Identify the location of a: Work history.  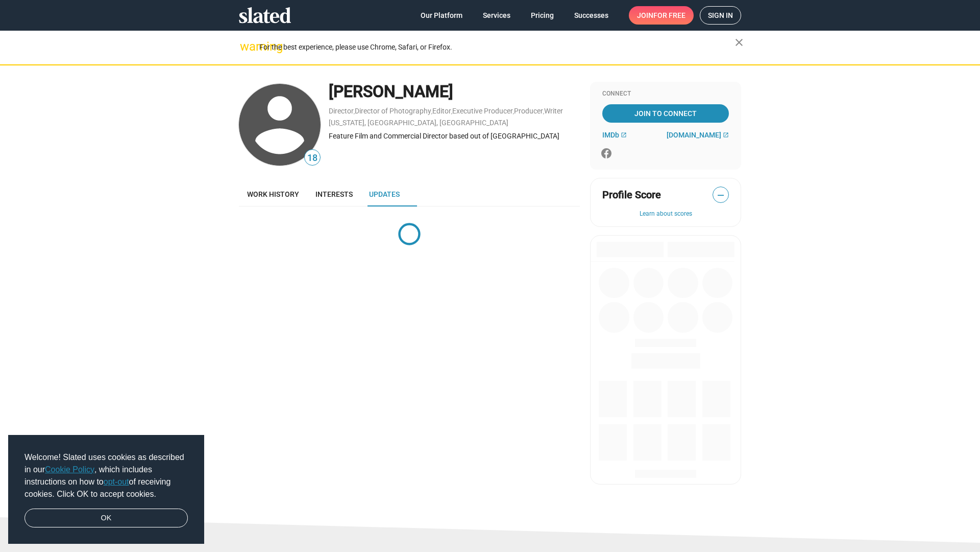
(273, 194).